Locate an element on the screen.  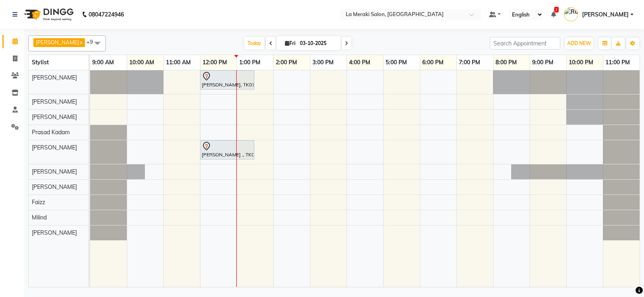
span: +9 is located at coordinates (93, 42).